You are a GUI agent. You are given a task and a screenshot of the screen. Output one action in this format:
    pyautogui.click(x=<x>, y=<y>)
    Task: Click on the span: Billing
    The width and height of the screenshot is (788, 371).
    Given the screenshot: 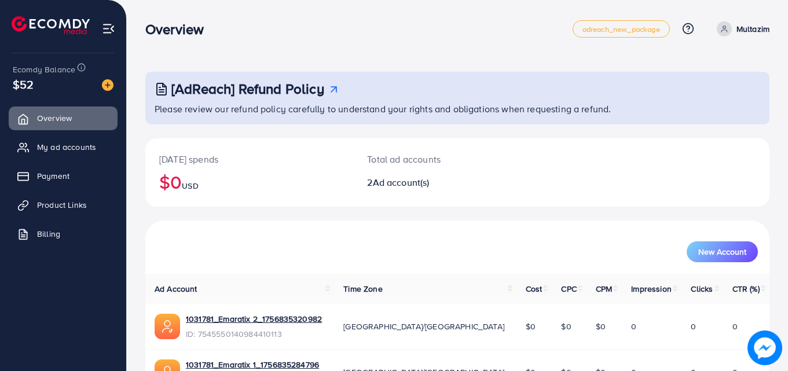 What is the action you would take?
    pyautogui.click(x=49, y=234)
    